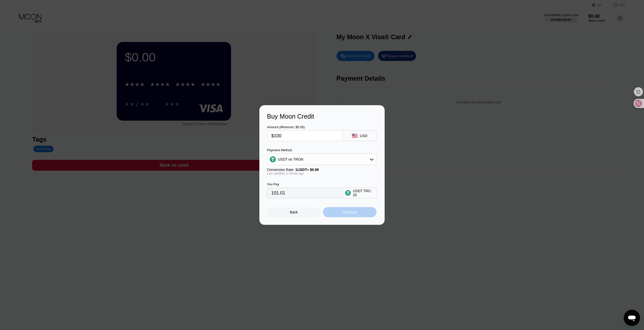 The image size is (644, 330). I want to click on div: You Pay, so click(305, 184).